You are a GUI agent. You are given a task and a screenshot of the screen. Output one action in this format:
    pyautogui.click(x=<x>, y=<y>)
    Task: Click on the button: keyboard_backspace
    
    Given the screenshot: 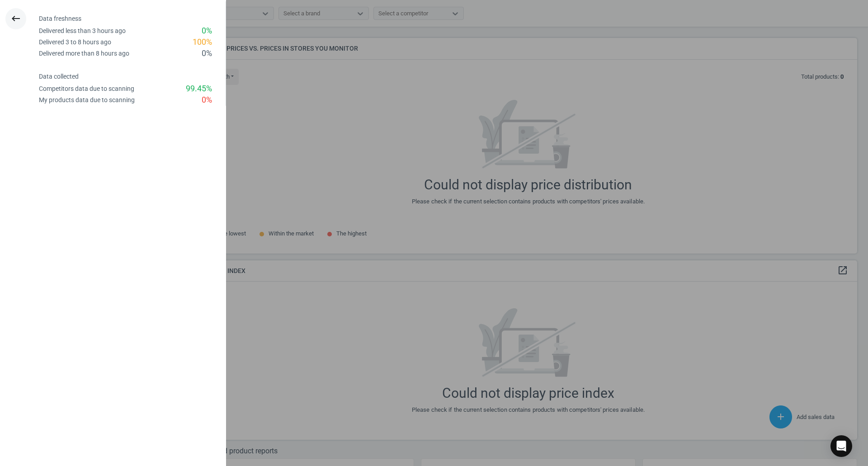 What is the action you would take?
    pyautogui.click(x=16, y=18)
    